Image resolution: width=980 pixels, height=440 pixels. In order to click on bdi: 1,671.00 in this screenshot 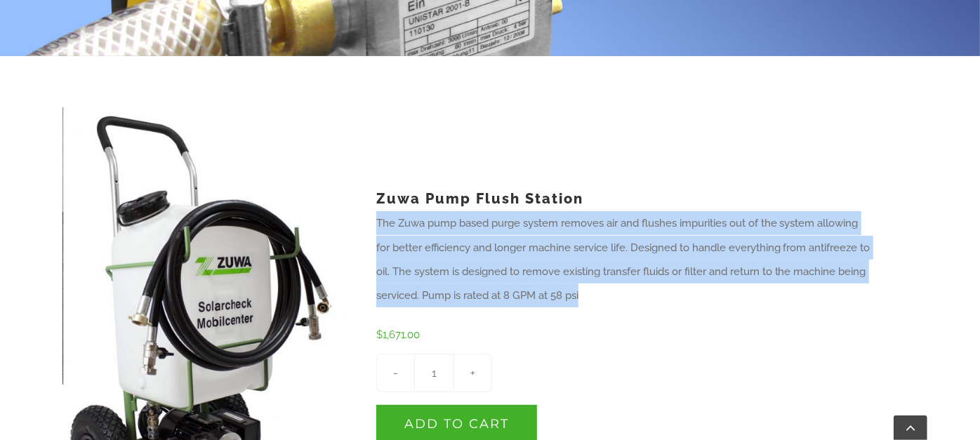, I will do `click(398, 334)`.